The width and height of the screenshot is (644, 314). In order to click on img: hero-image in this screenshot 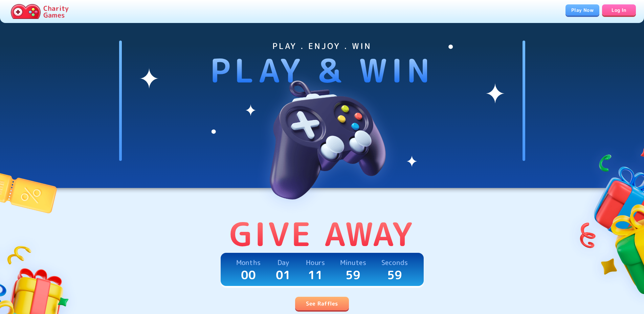, I will do `click(322, 136)`.